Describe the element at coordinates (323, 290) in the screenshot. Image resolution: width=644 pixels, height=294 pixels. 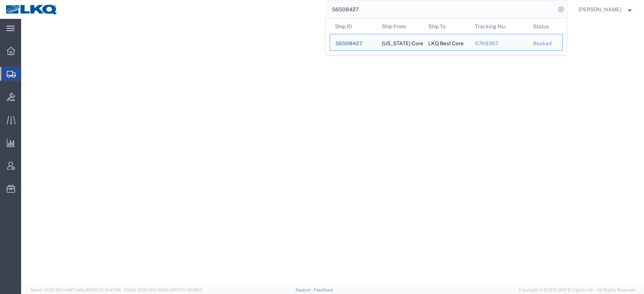
I see `a: Feedback` at that location.